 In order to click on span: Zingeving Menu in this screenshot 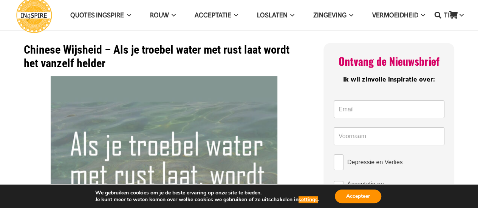, I will do `click(350, 15)`.